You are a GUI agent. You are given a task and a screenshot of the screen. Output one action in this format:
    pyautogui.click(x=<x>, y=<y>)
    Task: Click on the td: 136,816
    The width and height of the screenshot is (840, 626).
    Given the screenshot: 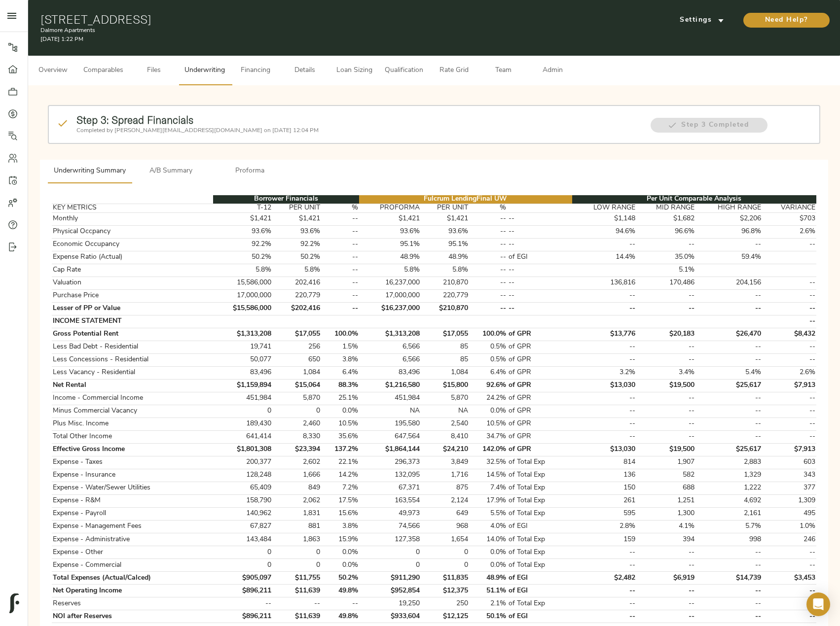 What is the action you would take?
    pyautogui.click(x=604, y=283)
    